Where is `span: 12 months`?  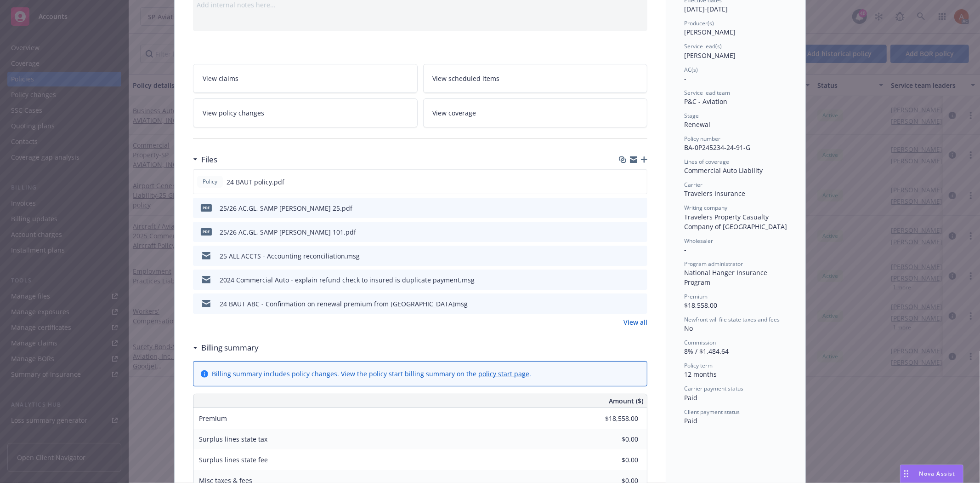 span: 12 months is located at coordinates (701, 374).